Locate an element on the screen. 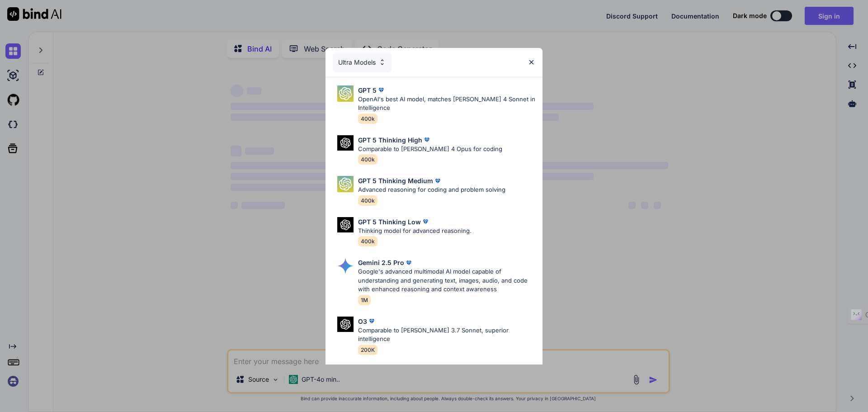 The image size is (868, 412). p: Google's advanced multimodal AI model capable of understanding and generating text, images, audio... is located at coordinates (447, 280).